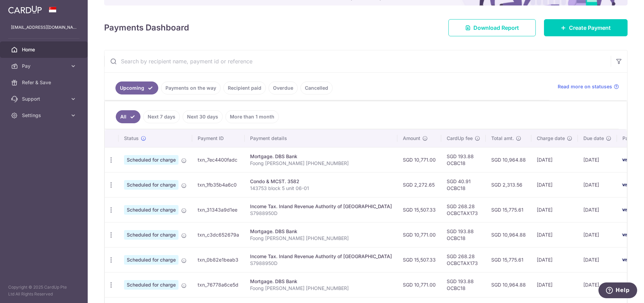  Describe the element at coordinates (586, 28) in the screenshot. I see `a: Create Payment` at that location.